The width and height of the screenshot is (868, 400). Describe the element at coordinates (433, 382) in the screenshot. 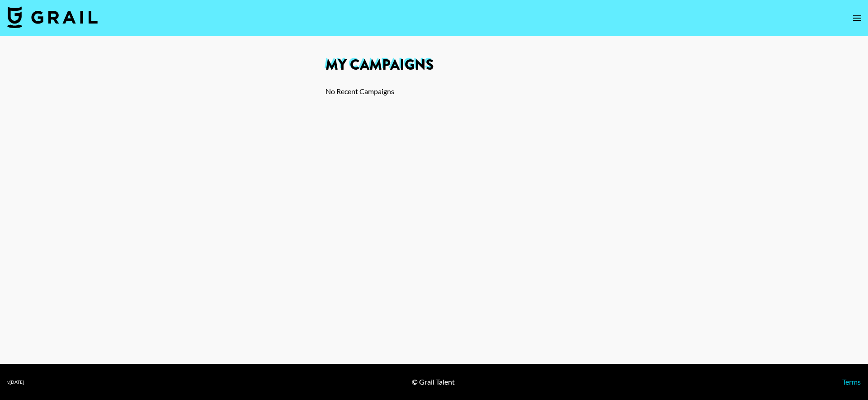

I see `div: © Grail Talent` at that location.